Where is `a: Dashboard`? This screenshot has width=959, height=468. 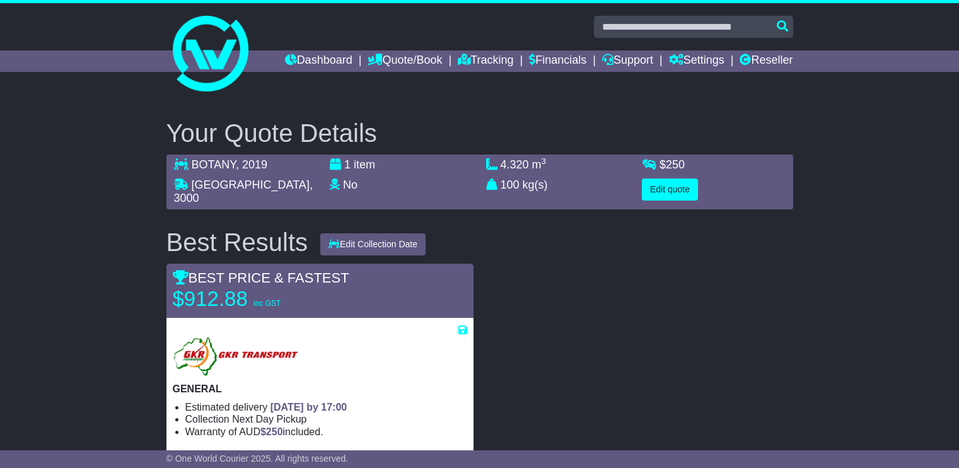
a: Dashboard is located at coordinates (318, 61).